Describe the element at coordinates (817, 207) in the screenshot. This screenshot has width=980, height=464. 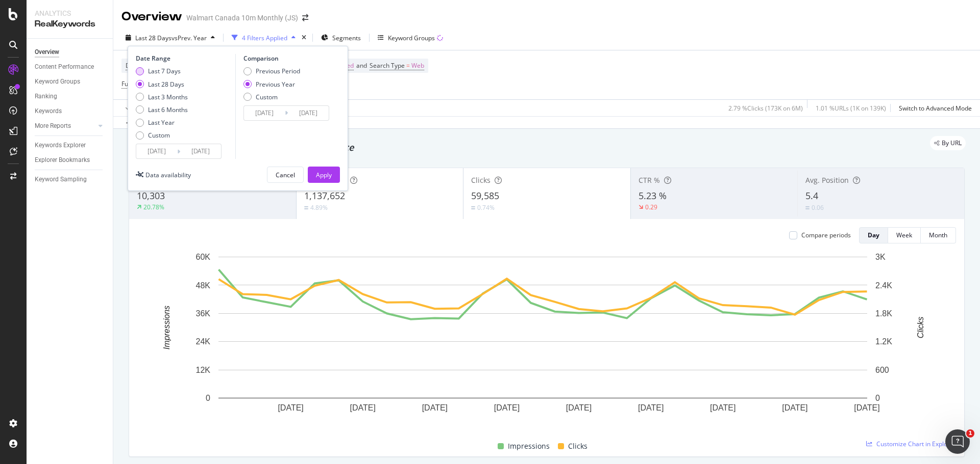
I see `div: 0.06` at that location.